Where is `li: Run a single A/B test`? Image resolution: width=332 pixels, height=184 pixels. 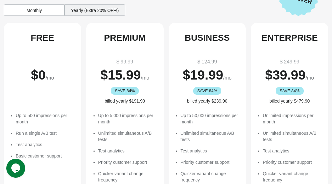
li: Run a single A/B test is located at coordinates (45, 133).